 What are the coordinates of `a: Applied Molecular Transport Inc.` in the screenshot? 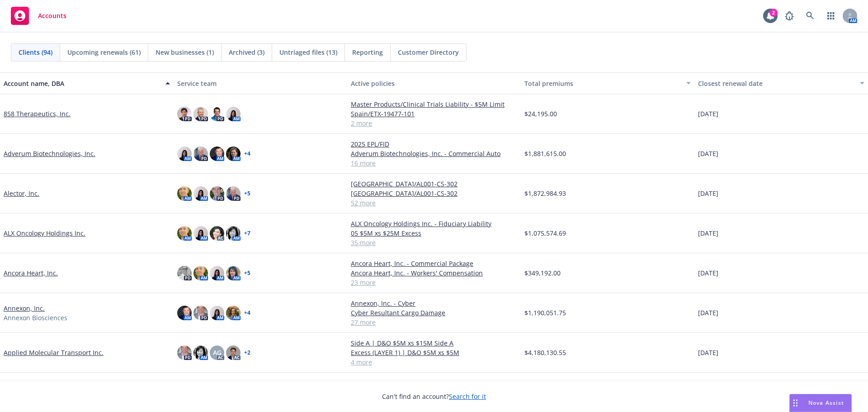 It's located at (53, 352).